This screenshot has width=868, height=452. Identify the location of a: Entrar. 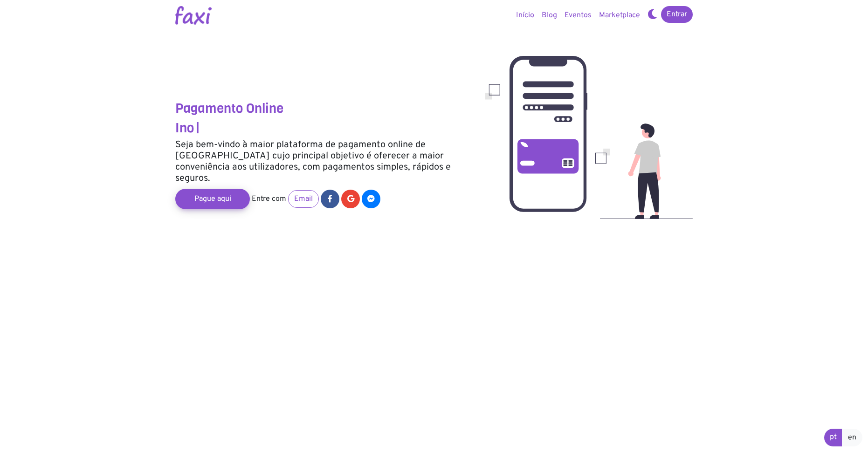
(676, 15).